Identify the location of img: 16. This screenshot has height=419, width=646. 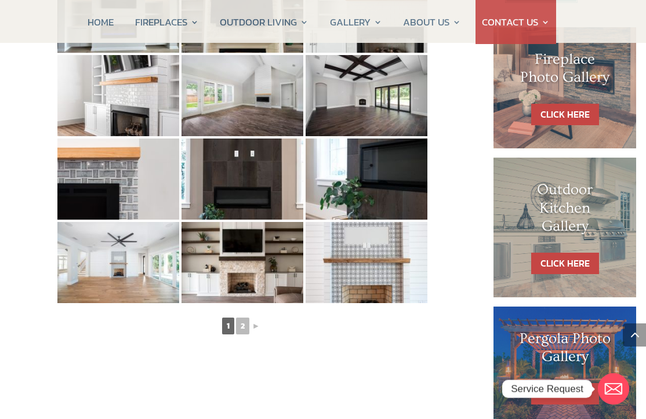
(118, 96).